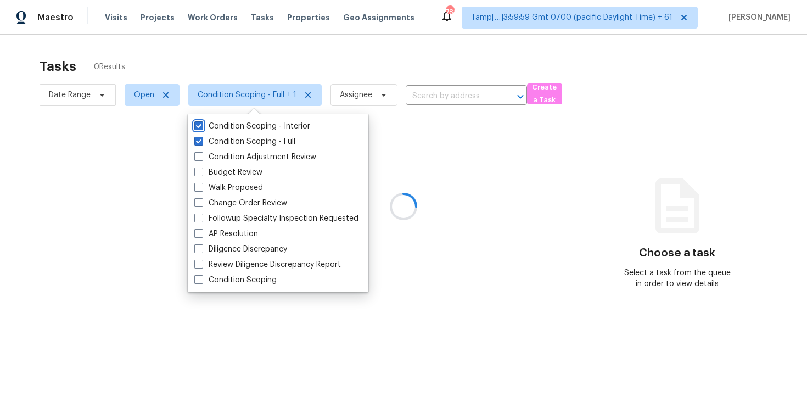  Describe the element at coordinates (226, 234) in the screenshot. I see `label: AP Resolution` at that location.